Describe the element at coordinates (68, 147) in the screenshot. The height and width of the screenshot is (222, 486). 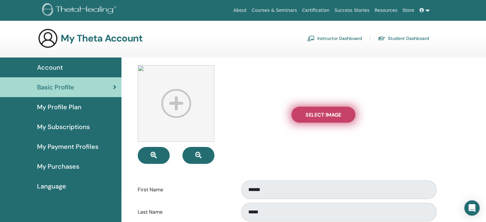
I see `span: My Payment Profiles` at that location.